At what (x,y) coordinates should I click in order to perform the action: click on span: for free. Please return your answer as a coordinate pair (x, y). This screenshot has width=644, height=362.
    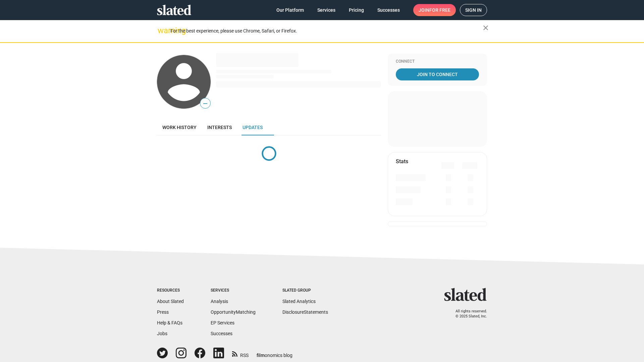
    Looking at the image, I should click on (440, 10).